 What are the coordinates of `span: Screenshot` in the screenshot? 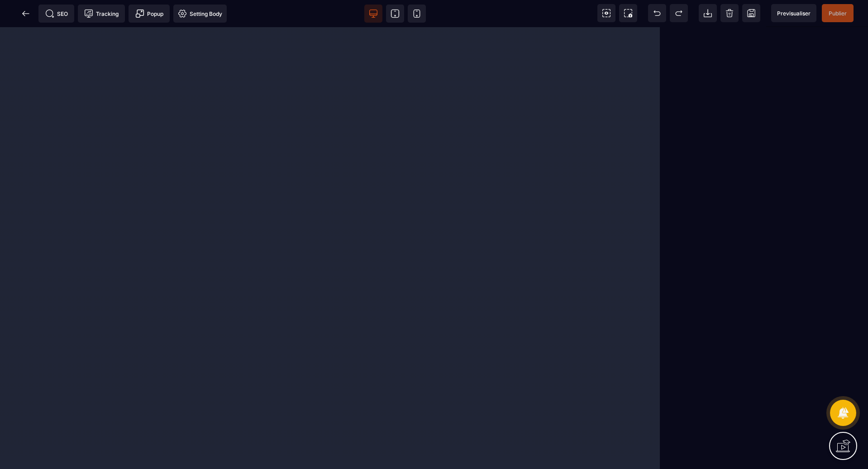 It's located at (628, 13).